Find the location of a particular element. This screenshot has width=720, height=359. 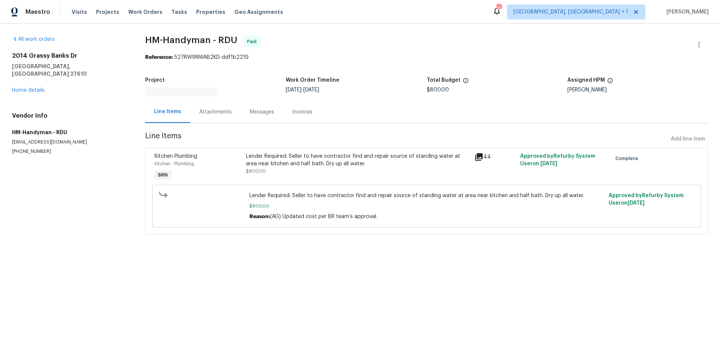

div: 44 is located at coordinates (495, 157).